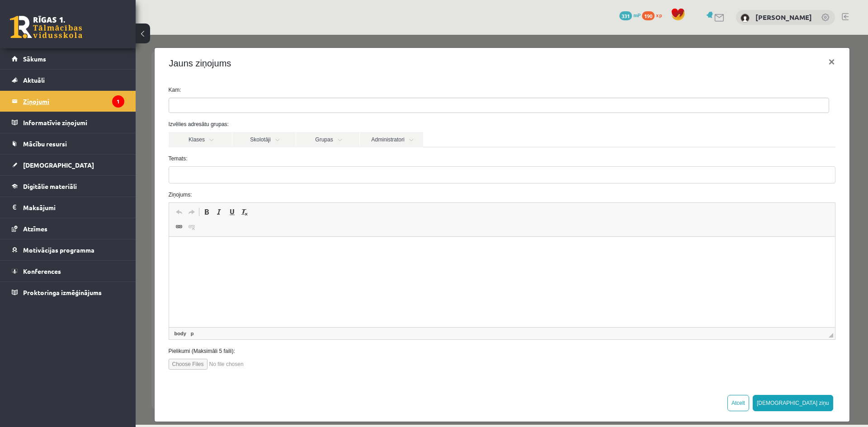 This screenshot has width=868, height=427. I want to click on a: Klases, so click(65, 105).